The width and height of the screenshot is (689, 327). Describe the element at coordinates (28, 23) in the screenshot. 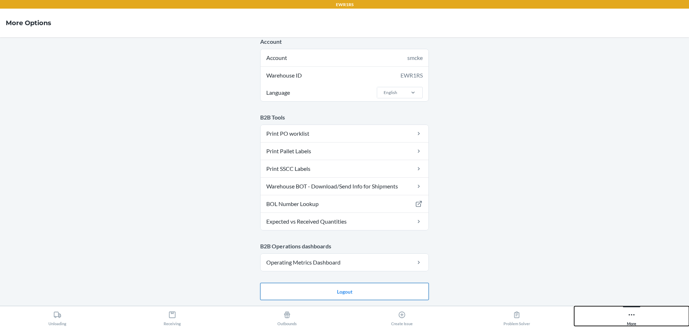

I see `h4: More Options` at that location.